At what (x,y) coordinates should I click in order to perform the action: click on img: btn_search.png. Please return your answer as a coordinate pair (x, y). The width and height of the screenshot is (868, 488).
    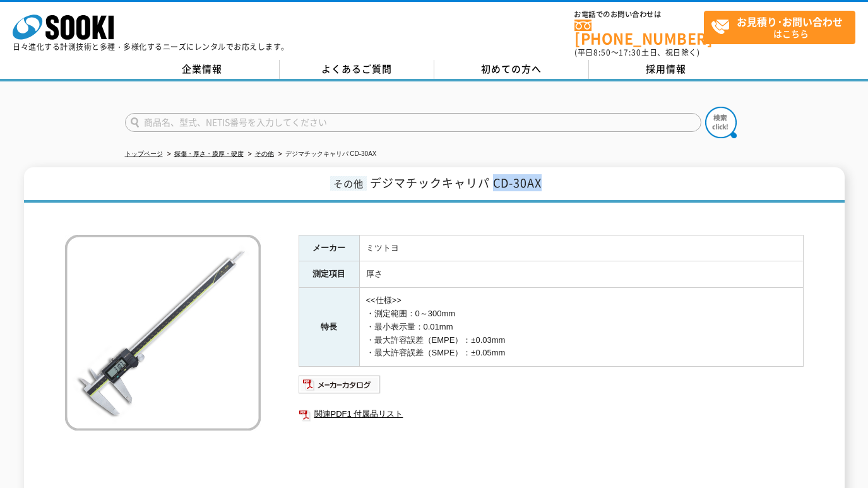
    Looking at the image, I should click on (721, 122).